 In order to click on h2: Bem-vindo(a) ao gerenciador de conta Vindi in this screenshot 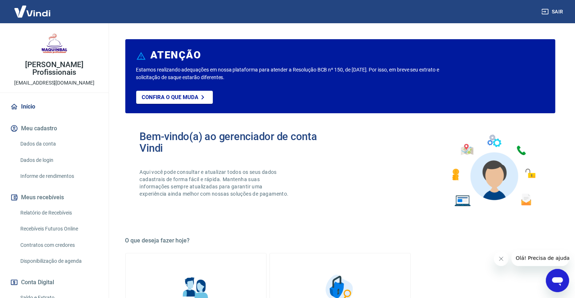, I will do `click(240, 142)`.